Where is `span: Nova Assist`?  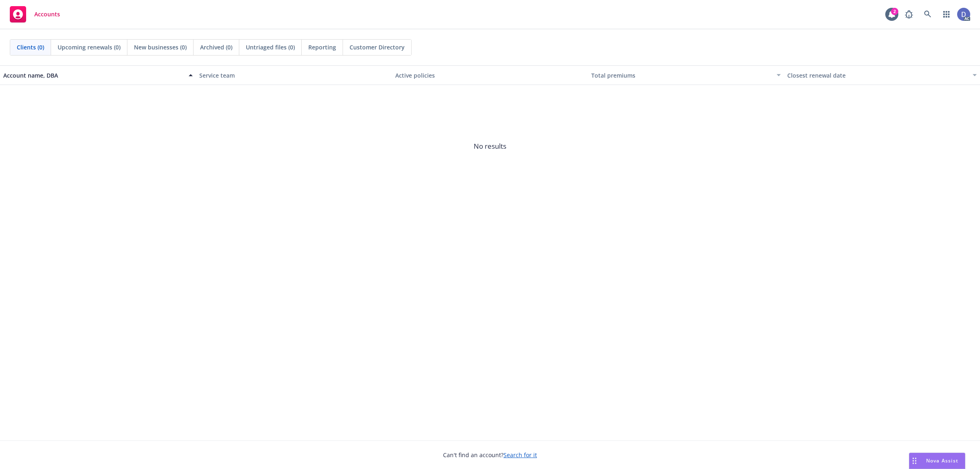 span: Nova Assist is located at coordinates (942, 460).